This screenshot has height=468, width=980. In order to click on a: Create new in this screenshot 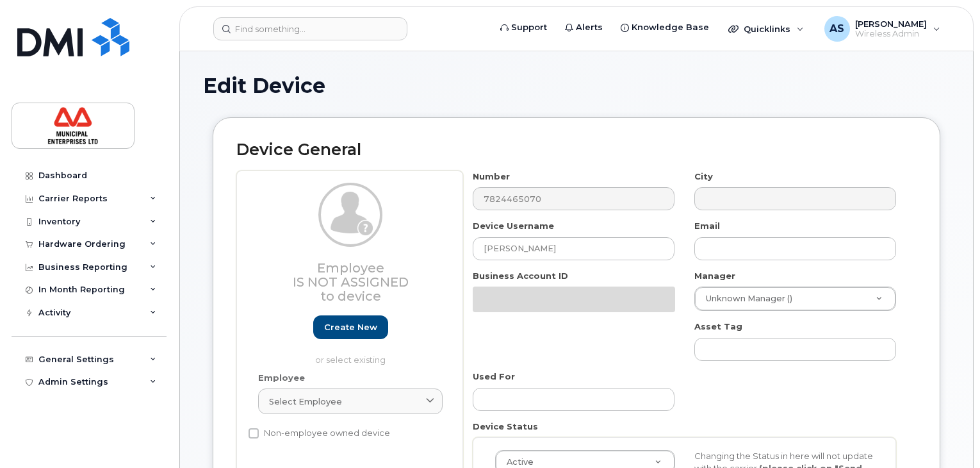, I will do `click(350, 327)`.